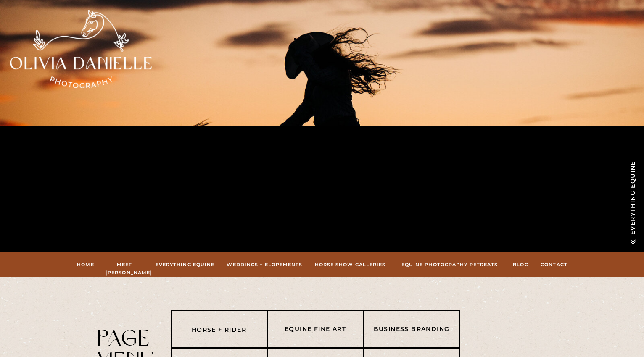 Image resolution: width=644 pixels, height=357 pixels. What do you see at coordinates (450, 265) in the screenshot?
I see `a: Equine Photography Retreats` at bounding box center [450, 265].